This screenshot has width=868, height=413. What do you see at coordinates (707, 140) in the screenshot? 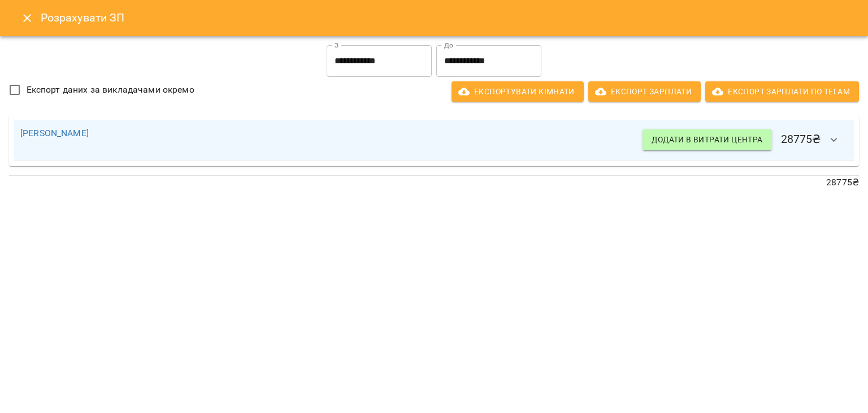
I see `span: Додати в витрати центра` at bounding box center [707, 140].